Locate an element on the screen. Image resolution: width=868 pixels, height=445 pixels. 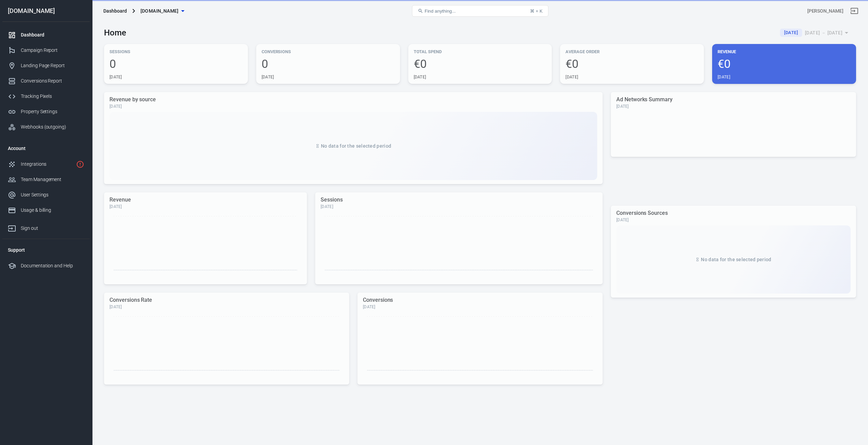
h3: Home is located at coordinates (115, 33).